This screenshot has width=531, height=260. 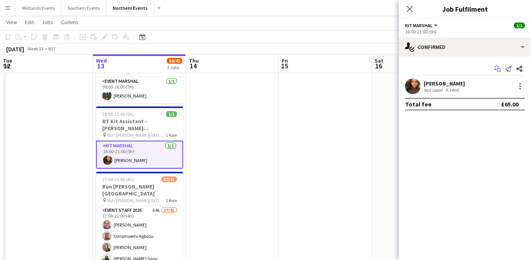 I want to click on a: Jobs, so click(x=47, y=22).